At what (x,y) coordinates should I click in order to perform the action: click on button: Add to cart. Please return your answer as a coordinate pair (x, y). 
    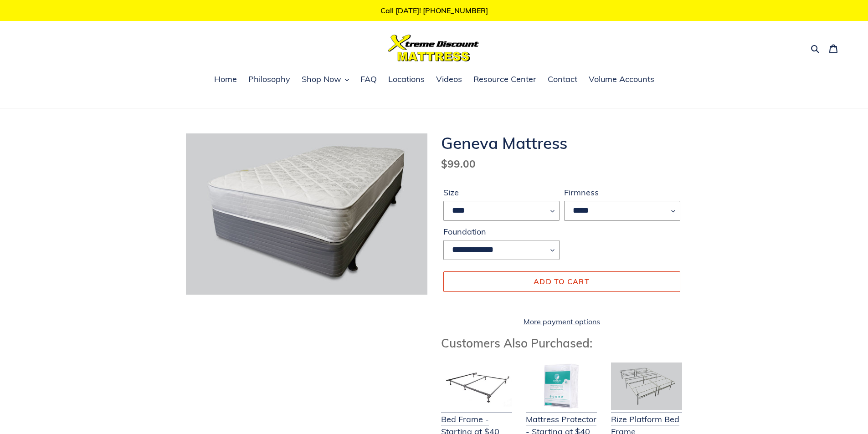
    Looking at the image, I should click on (562, 282).